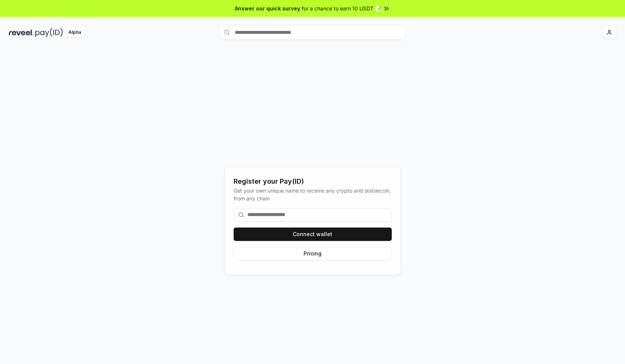 The height and width of the screenshot is (364, 625). Describe the element at coordinates (75, 32) in the screenshot. I see `div: Alpha` at that location.